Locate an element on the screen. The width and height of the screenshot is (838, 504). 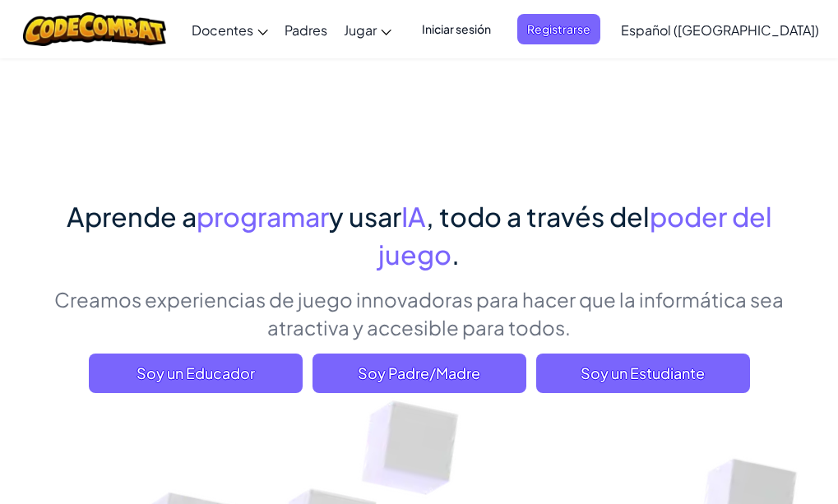
span: Docentes is located at coordinates (222, 30).